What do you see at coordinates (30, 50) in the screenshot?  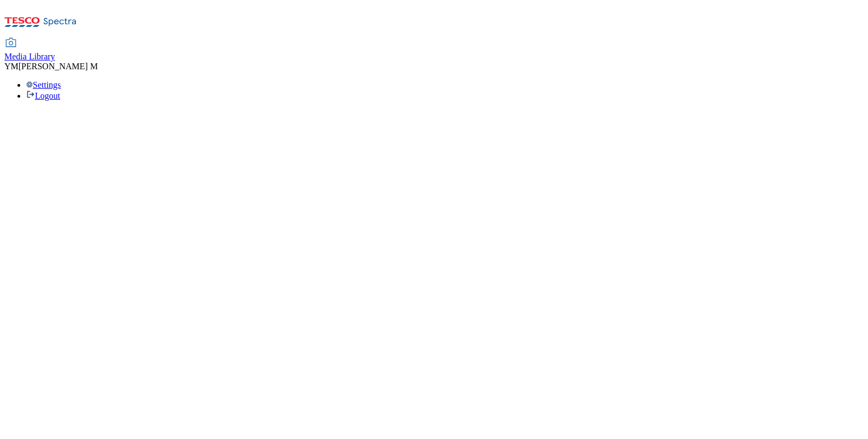 I see `a: Media Library` at bounding box center [30, 50].